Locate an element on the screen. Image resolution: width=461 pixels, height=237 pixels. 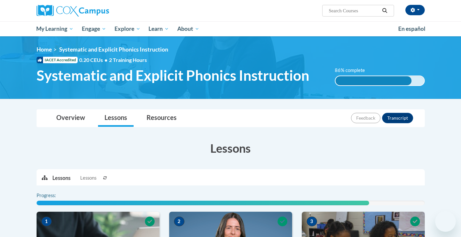
a: Home is located at coordinates (44, 49).